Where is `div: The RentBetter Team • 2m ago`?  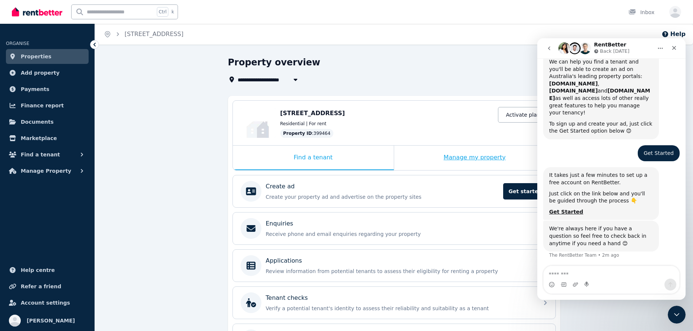
div: The RentBetter Team • 2m ago is located at coordinates (47, 217).